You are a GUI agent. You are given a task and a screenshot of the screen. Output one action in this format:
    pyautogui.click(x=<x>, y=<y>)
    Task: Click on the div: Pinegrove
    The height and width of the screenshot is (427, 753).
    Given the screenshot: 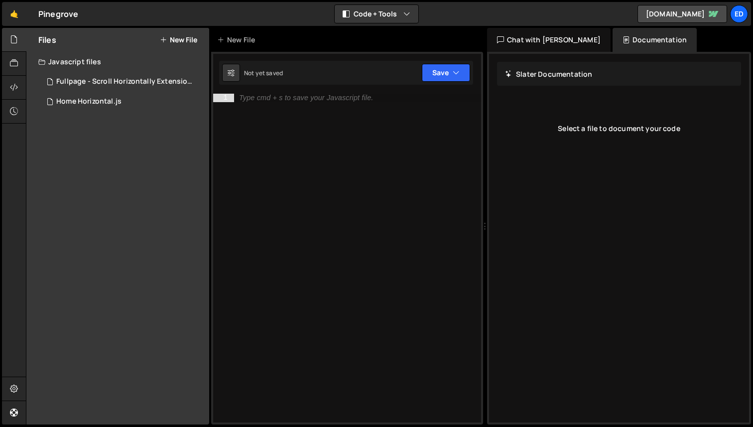 What is the action you would take?
    pyautogui.click(x=58, y=14)
    